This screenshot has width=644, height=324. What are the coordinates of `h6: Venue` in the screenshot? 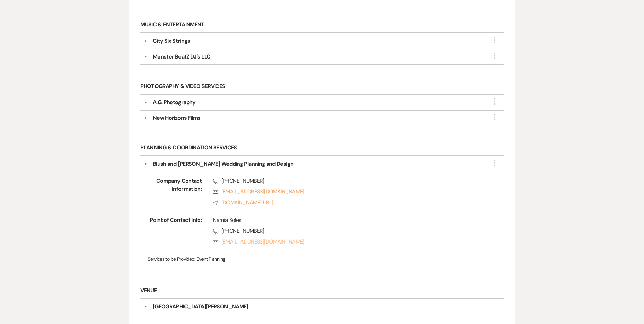 It's located at (322, 291).